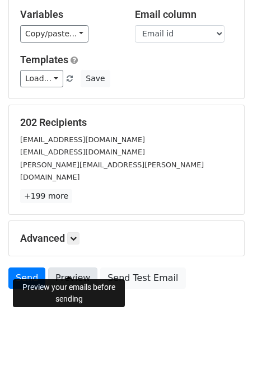  What do you see at coordinates (44, 59) in the screenshot?
I see `a: Templates` at bounding box center [44, 59].